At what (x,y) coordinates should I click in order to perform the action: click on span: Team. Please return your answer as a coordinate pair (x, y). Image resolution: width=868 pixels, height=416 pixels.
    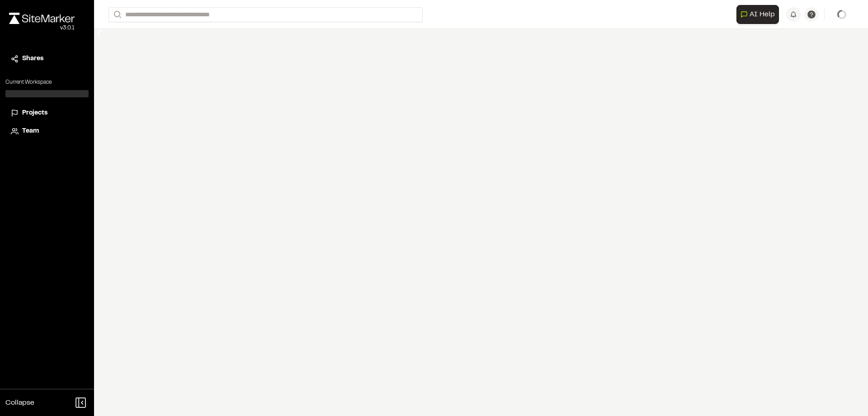
    Looking at the image, I should click on (30, 132).